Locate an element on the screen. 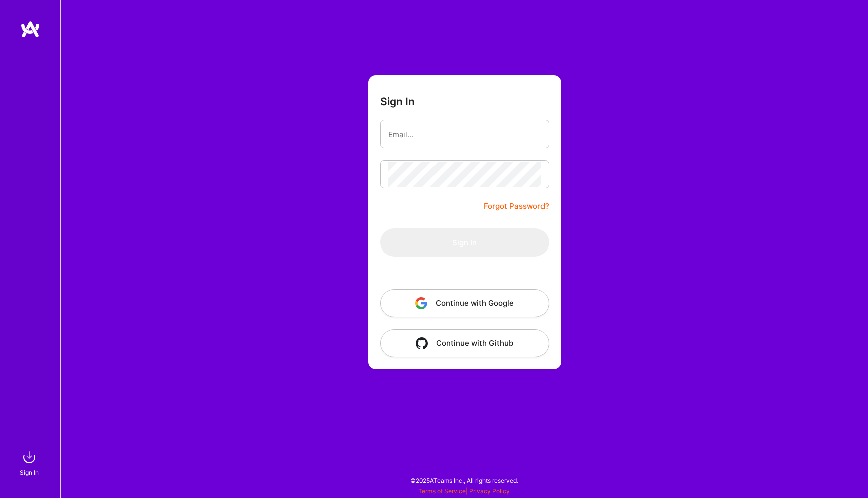 The image size is (868, 498). button: Sign In is located at coordinates (464, 242).